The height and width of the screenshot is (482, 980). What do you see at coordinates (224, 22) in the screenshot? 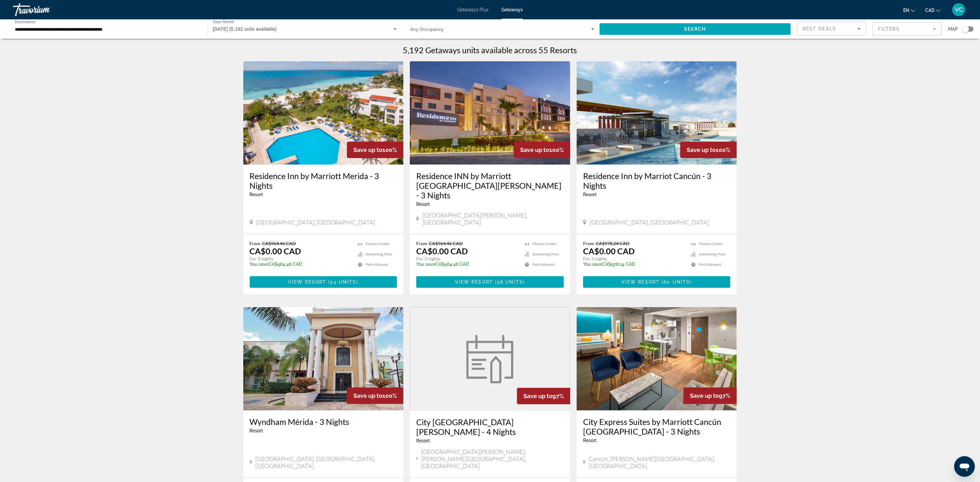
I see `span: Start Month` at bounding box center [224, 22].